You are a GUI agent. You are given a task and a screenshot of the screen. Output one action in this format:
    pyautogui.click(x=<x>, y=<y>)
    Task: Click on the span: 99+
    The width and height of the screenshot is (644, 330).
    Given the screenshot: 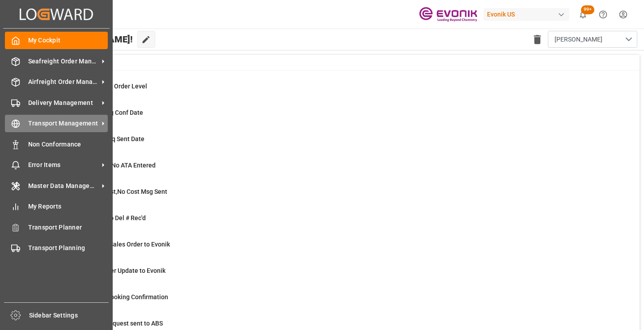 What is the action you would take?
    pyautogui.click(x=588, y=10)
    